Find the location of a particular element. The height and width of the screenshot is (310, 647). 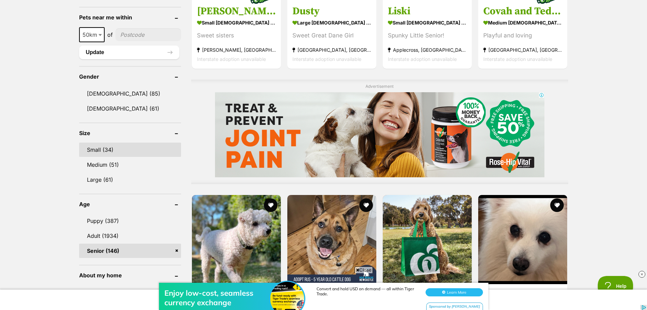

header: Pets near me within is located at coordinates (130, 17).